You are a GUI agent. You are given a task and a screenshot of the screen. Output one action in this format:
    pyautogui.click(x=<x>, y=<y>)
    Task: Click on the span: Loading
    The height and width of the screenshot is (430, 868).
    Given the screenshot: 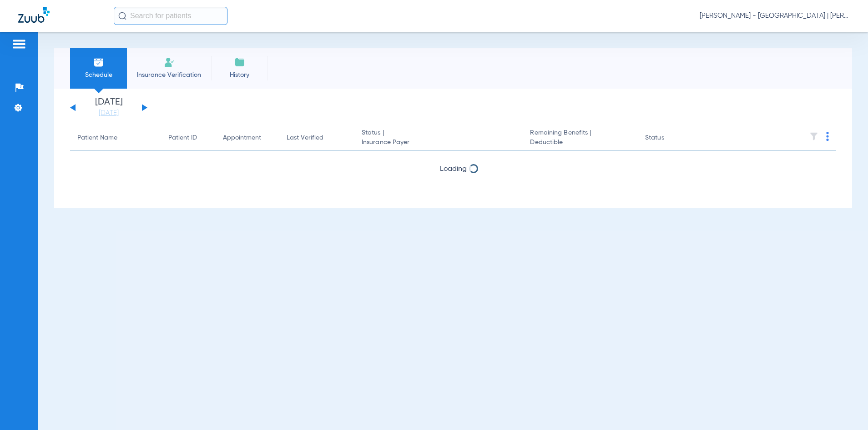 What is the action you would take?
    pyautogui.click(x=453, y=169)
    